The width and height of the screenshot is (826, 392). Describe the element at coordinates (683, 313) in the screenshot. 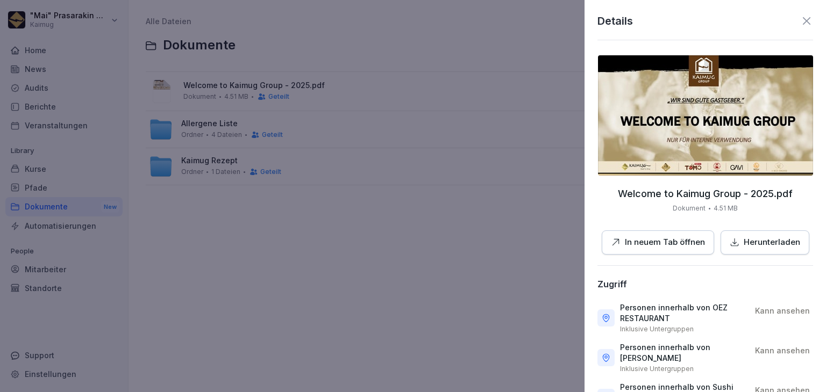

I see `p: Personen innerhalb von OEZ RESTAURANT` at that location.